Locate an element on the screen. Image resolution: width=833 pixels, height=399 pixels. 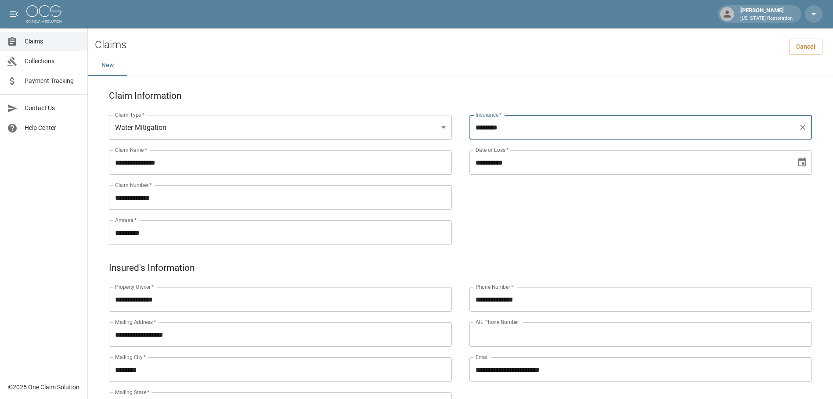
div: Water Mitigation is located at coordinates (280, 127).